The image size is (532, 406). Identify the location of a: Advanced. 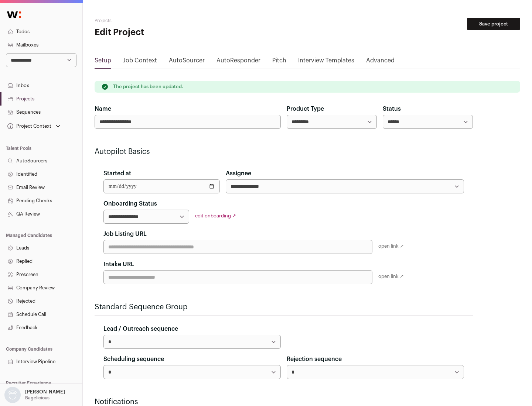
(380, 62).